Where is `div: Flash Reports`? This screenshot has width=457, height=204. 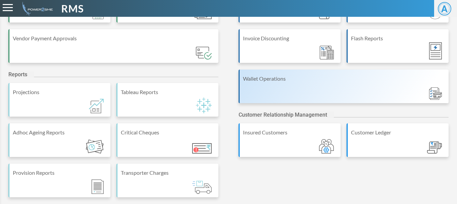
div: Flash Reports is located at coordinates (398, 38).